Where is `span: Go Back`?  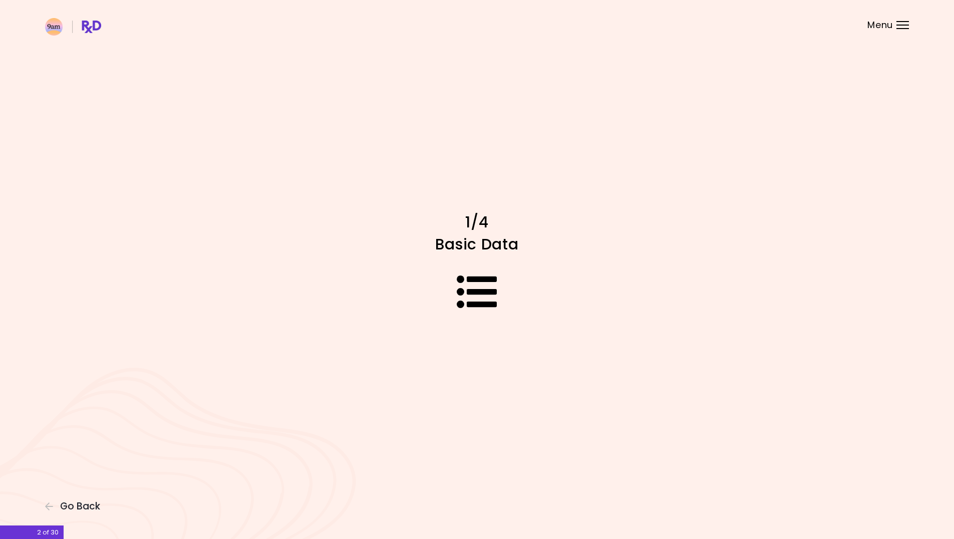
span: Go Back is located at coordinates (80, 506).